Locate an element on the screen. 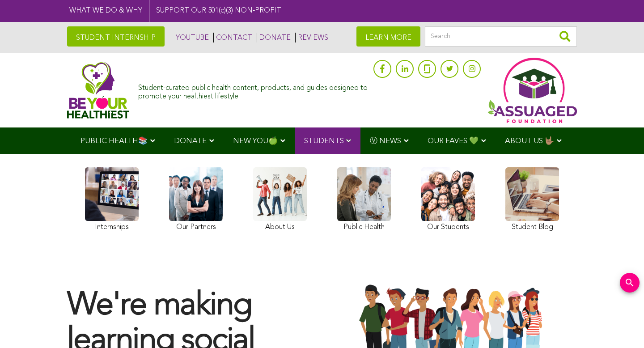 The height and width of the screenshot is (348, 644). span: DONATE is located at coordinates (190, 141).